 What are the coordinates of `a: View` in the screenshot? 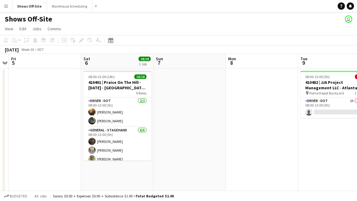 It's located at (9, 29).